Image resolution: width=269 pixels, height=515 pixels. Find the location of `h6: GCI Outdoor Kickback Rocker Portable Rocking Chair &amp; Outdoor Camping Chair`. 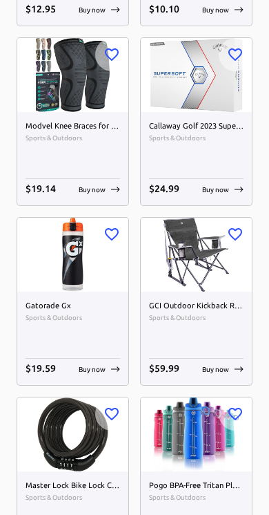

h6: GCI Outdoor Kickback Rocker Portable Rocking Chair &amp; Outdoor Camping Chair is located at coordinates (196, 306).